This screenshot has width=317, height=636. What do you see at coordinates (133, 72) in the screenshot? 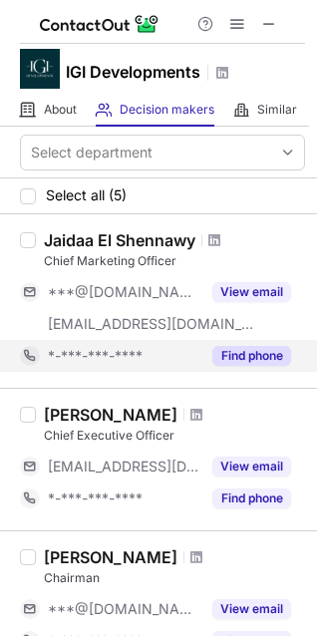
I see `h1: IGI Developments` at bounding box center [133, 72].